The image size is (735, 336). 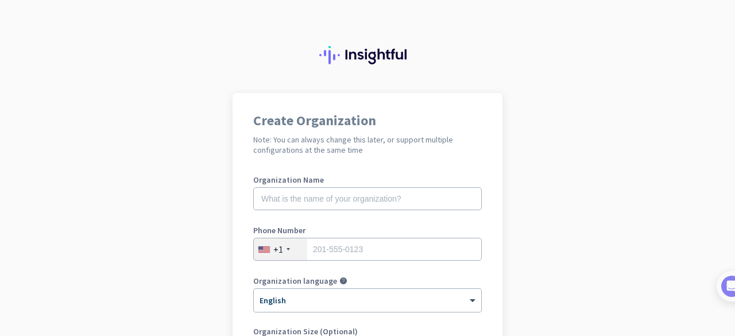 I want to click on label: Organization language, so click(x=295, y=281).